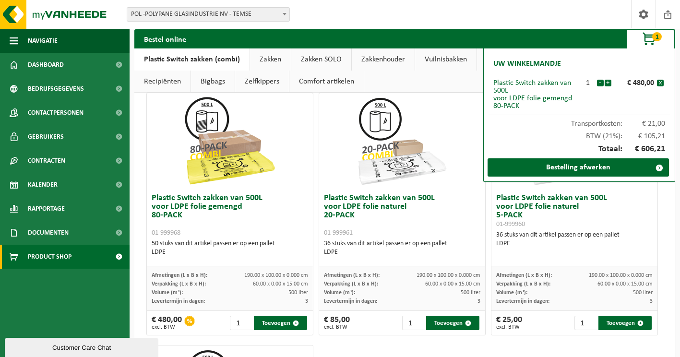 This screenshot has height=357, width=680. Describe the element at coordinates (162, 82) in the screenshot. I see `a: Recipiënten` at that location.